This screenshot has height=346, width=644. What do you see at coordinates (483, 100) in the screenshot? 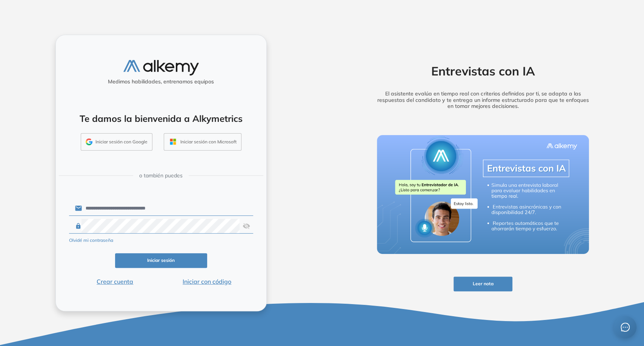
I see `h5: El asistente evalúa en tiempo real con criterios definidos por ti, se adapta a las respuestas del...` at bounding box center [483, 100].